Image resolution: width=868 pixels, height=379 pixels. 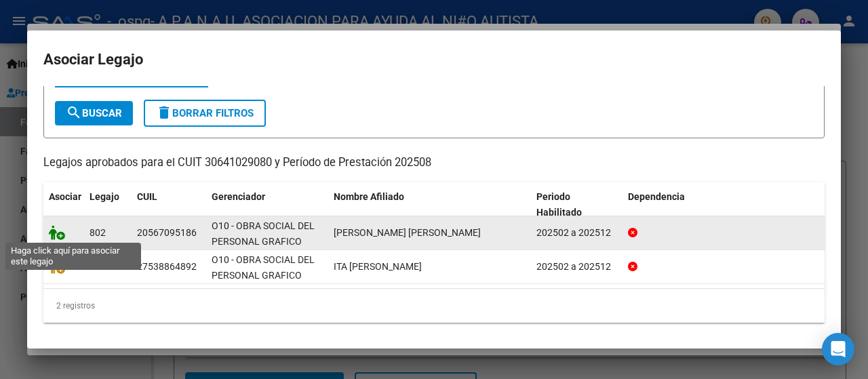 I want to click on div: 20567095186, so click(x=167, y=233).